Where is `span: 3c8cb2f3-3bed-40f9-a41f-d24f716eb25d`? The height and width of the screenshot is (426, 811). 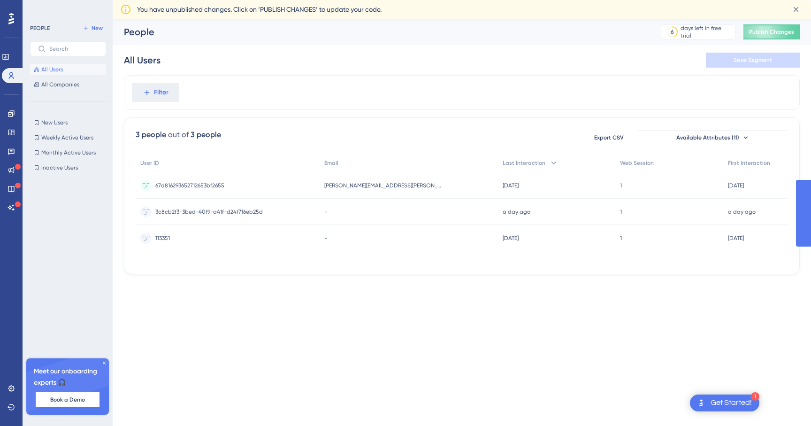
span: 3c8cb2f3-3bed-40f9-a41f-d24f716eb25d is located at coordinates (209, 212).